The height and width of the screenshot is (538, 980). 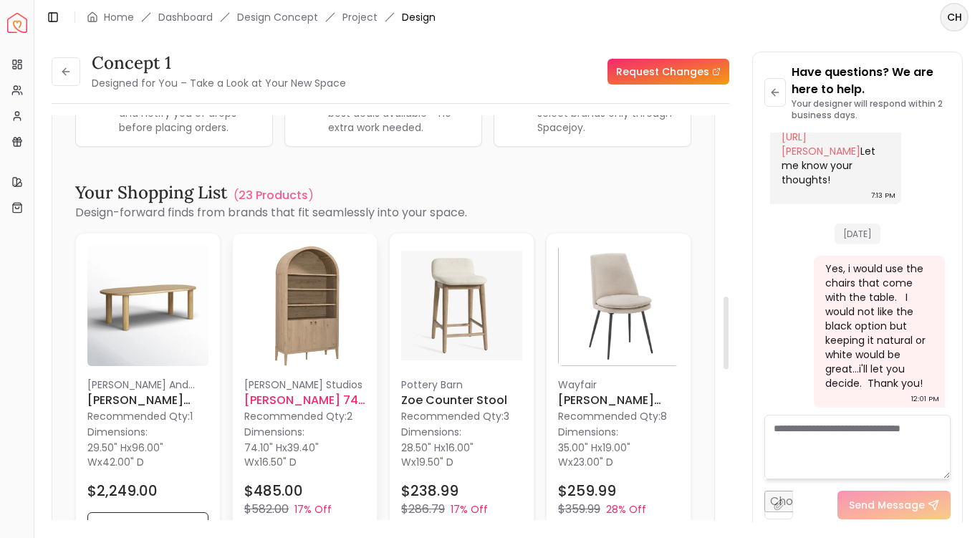 What do you see at coordinates (151, 192) in the screenshot?
I see `h3: Your Shopping List` at bounding box center [151, 192].